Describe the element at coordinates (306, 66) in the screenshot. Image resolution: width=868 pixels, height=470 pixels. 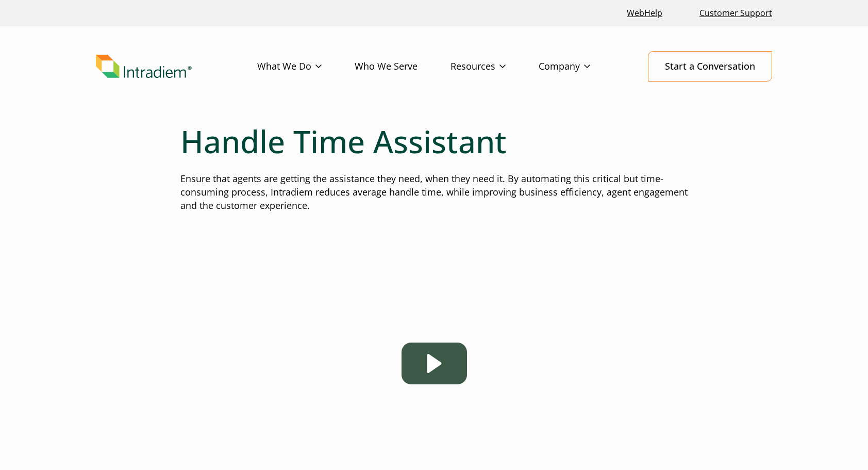
I see `a: What We Do` at that location.